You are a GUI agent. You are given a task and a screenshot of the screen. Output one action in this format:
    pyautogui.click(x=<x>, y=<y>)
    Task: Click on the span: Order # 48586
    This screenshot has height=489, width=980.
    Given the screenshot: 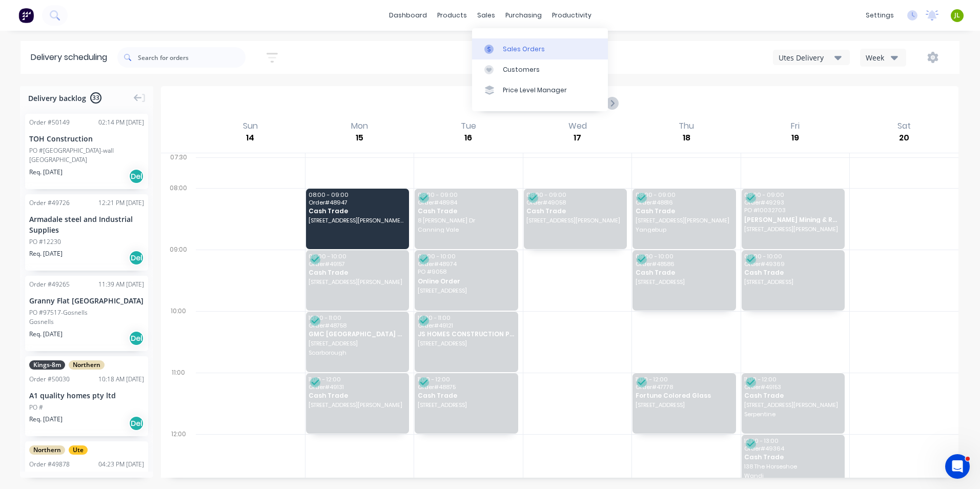 What is the action you would take?
    pyautogui.click(x=684, y=264)
    